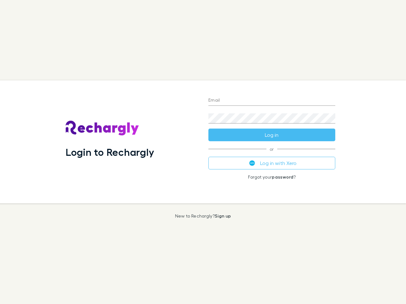 This screenshot has width=406, height=304. Describe the element at coordinates (282, 177) in the screenshot. I see `a: password` at that location.